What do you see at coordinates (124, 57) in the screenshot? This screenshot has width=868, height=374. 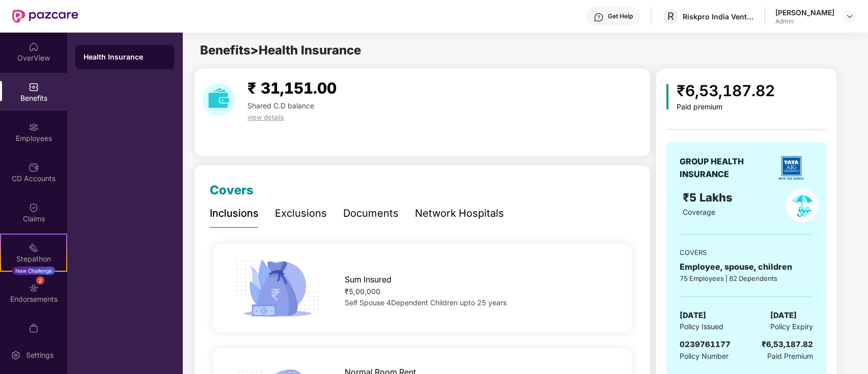 I see `div: Health Insurance` at bounding box center [124, 57].